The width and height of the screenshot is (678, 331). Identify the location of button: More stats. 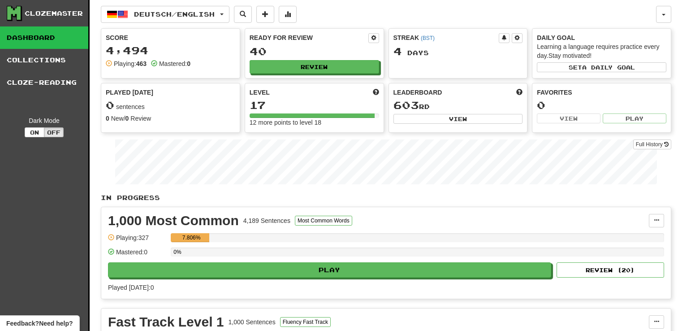
(288, 14).